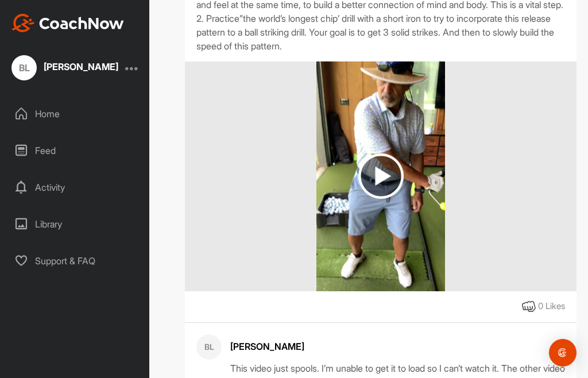  I want to click on div: Support & FAQ, so click(75, 260).